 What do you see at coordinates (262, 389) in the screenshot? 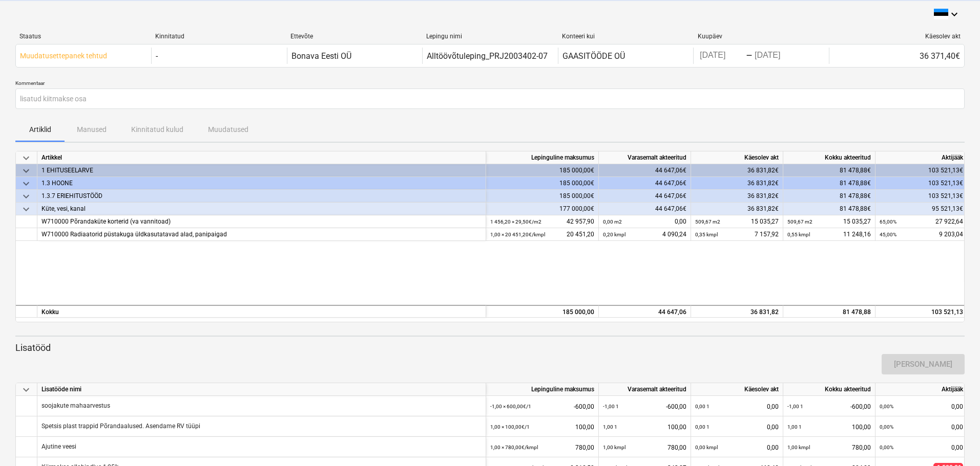
I see `div: Lisatööde nimi` at bounding box center [262, 389].